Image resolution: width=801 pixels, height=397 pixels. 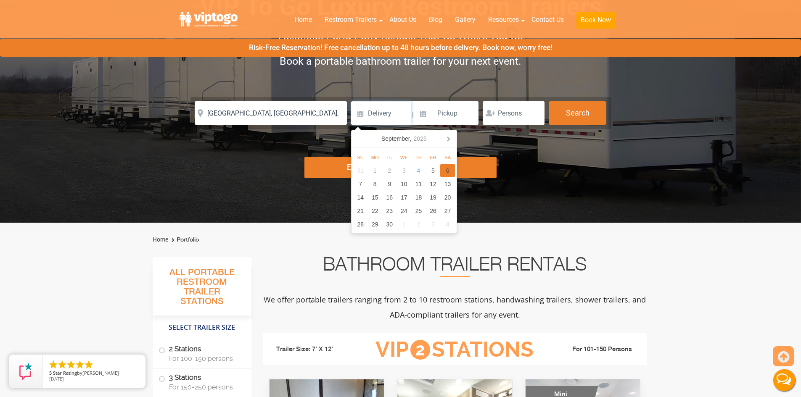 What do you see at coordinates (418, 158) in the screenshot?
I see `div: Th` at bounding box center [418, 158].